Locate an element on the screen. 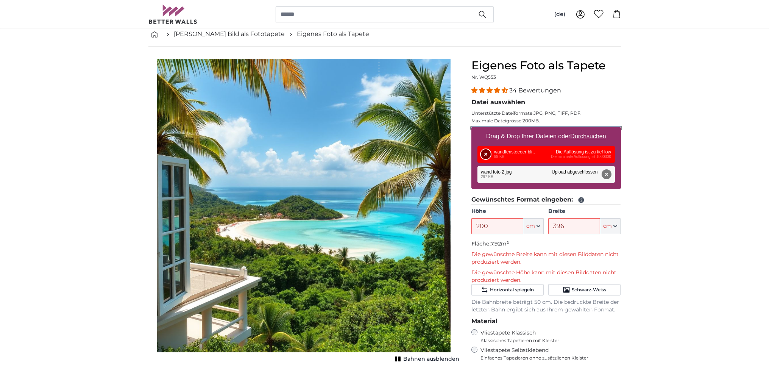 The height and width of the screenshot is (369, 769). button: Bahnen ausblenden is located at coordinates (426, 359).